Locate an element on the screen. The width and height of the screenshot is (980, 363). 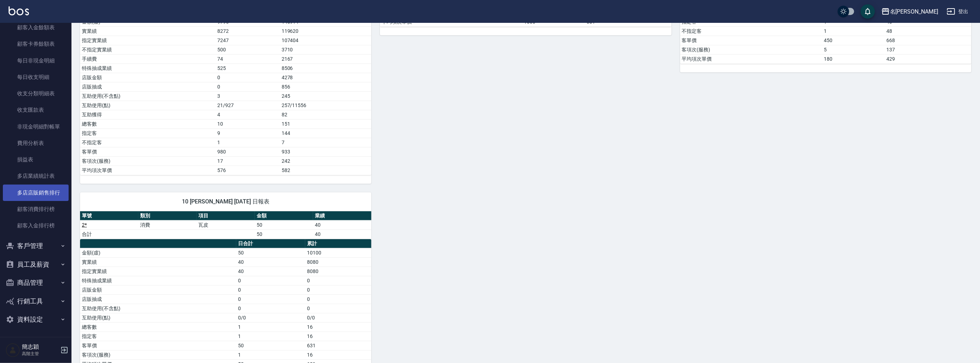
td: 10 is located at coordinates (248, 124).